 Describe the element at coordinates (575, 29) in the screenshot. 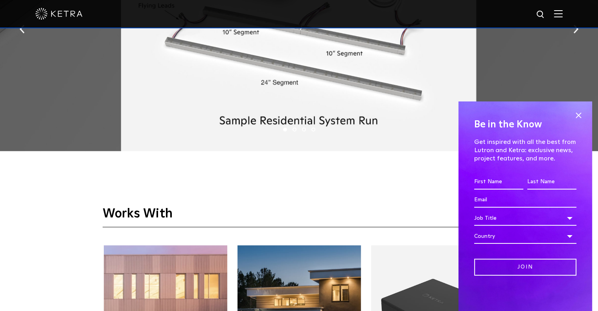

I see `img: arrow-right-black.svg` at that location.